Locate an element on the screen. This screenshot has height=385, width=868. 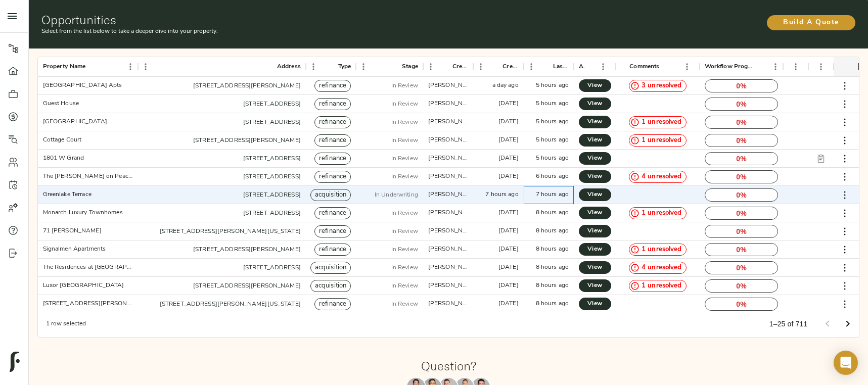
div: 3 months ago is located at coordinates (509, 158).